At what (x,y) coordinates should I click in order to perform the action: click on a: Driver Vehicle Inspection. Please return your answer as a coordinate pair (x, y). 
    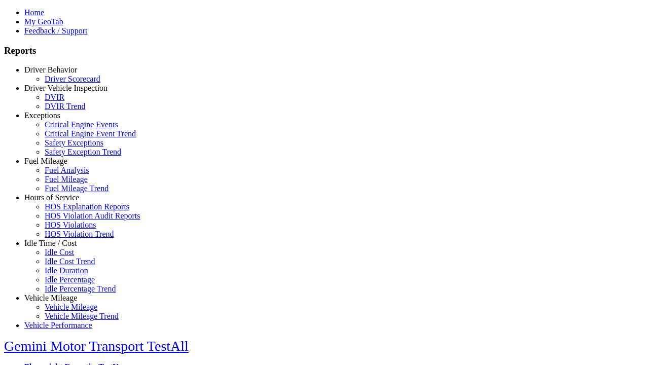
    Looking at the image, I should click on (66, 88).